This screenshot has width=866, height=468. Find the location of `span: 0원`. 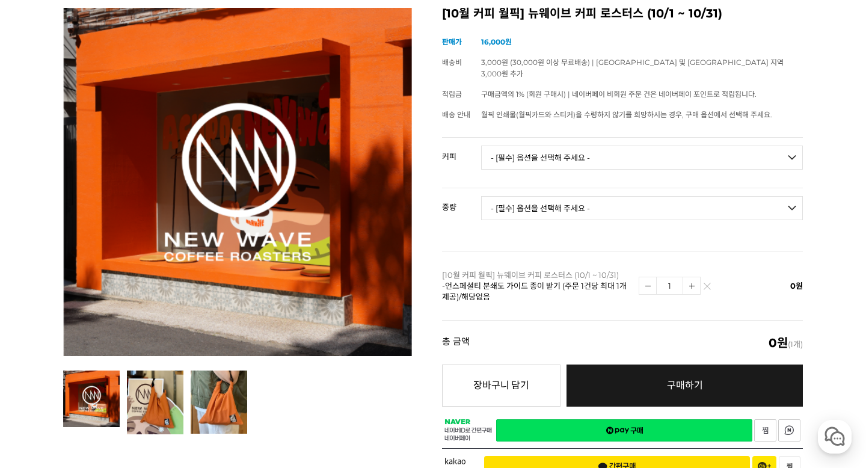

span: 0원 is located at coordinates (796, 286).